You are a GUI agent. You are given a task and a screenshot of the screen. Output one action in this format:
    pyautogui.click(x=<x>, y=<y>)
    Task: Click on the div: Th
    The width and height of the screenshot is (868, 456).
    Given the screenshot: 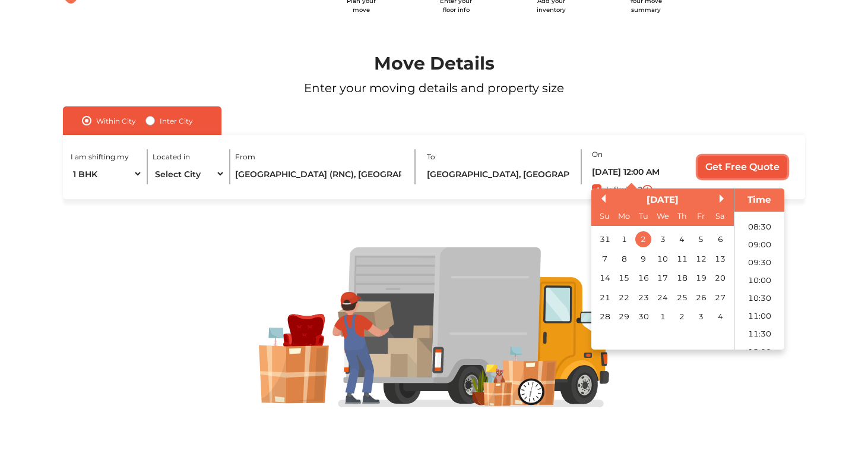 What is the action you would take?
    pyautogui.click(x=682, y=215)
    